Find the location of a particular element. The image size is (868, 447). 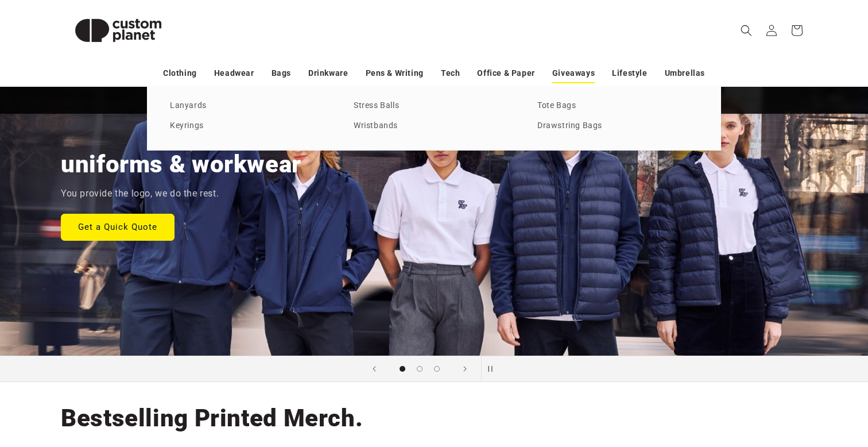

a: Lifestyle is located at coordinates (629, 73).